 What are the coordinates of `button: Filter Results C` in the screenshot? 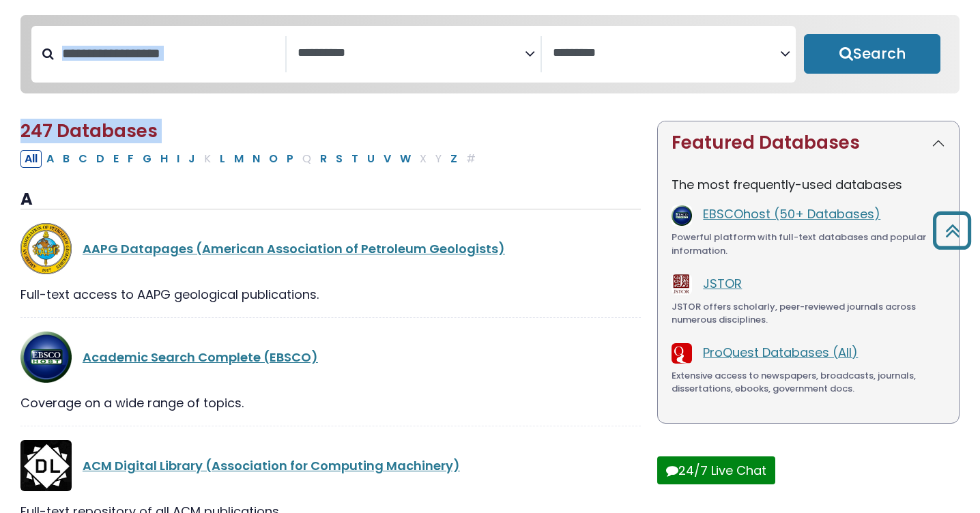 It's located at (83, 159).